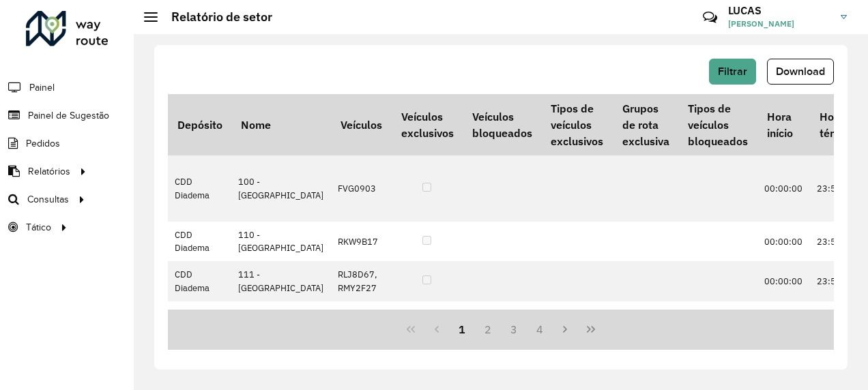  What do you see at coordinates (48, 199) in the screenshot?
I see `span: Consultas` at bounding box center [48, 199].